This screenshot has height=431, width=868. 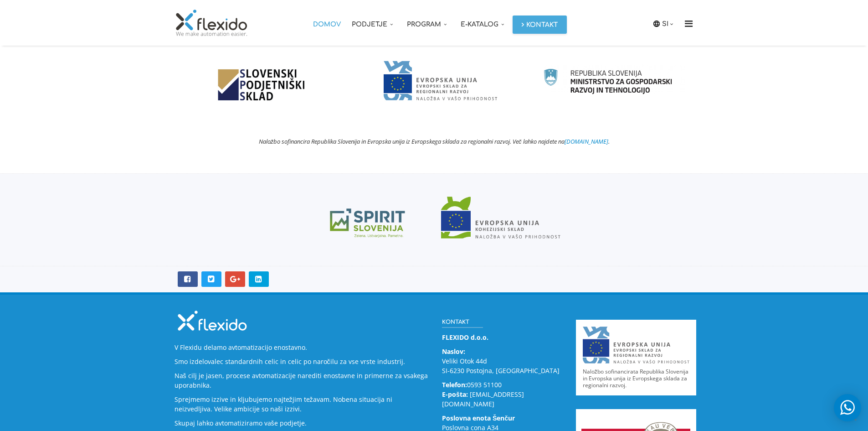 What do you see at coordinates (454, 385) in the screenshot?
I see `strong: Telefon:` at bounding box center [454, 385].